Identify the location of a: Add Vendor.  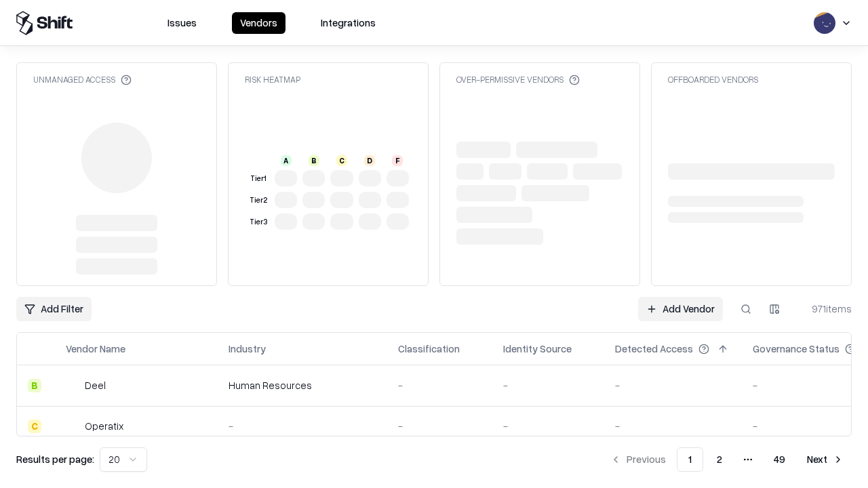
(680, 309).